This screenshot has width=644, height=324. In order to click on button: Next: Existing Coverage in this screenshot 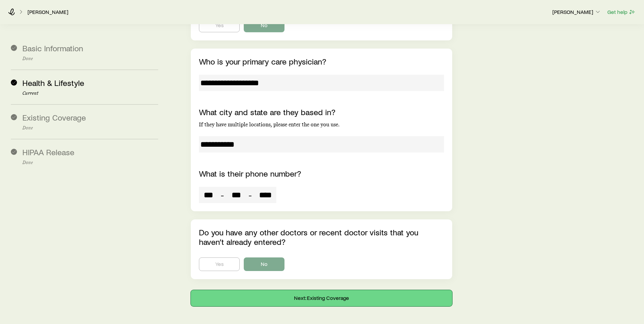, I will do `click(321, 298)`.